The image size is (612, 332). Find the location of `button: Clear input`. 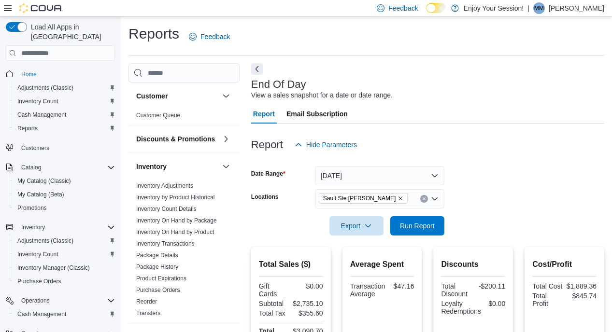

button: Clear input is located at coordinates (424, 199).